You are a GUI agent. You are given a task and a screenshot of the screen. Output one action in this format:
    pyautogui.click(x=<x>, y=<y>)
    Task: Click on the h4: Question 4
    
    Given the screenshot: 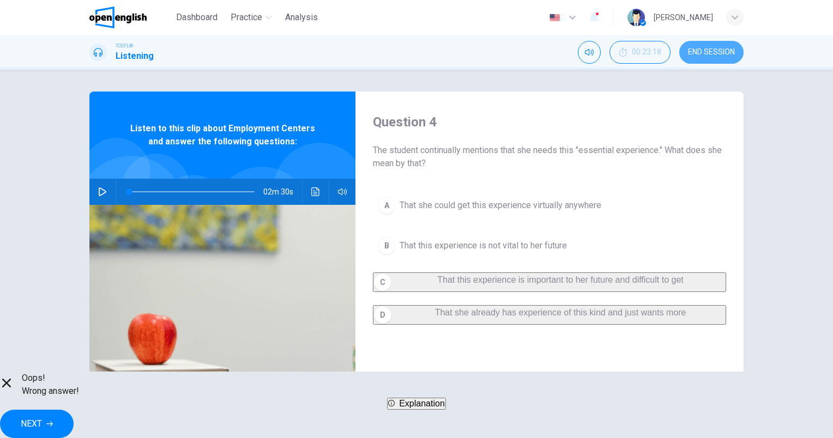 What is the action you would take?
    pyautogui.click(x=550, y=122)
    